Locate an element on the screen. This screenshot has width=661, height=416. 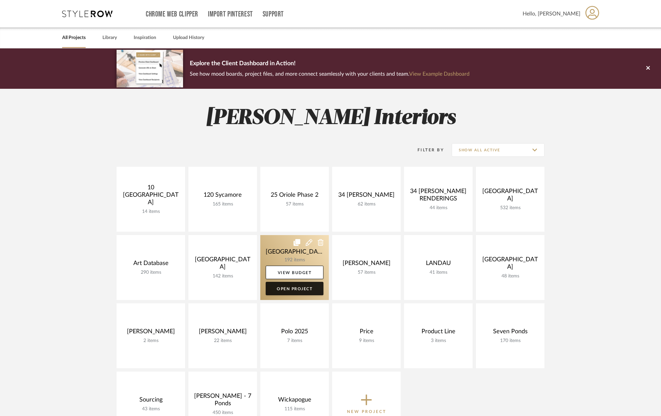
div: 43 items is located at coordinates (151, 409).